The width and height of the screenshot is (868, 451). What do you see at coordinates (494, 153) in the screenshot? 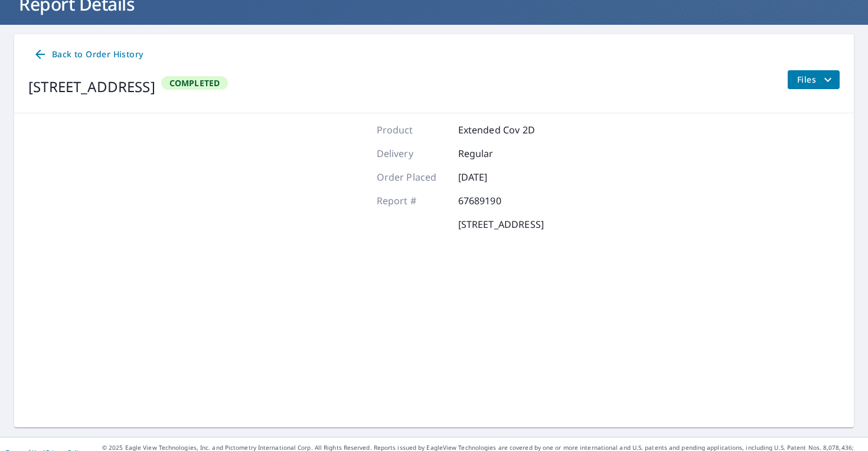
I see `p: Regular` at bounding box center [494, 153].